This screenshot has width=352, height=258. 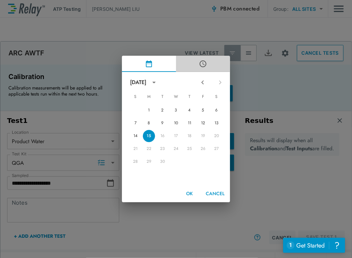 I want to click on span: Wednesday, so click(x=176, y=97).